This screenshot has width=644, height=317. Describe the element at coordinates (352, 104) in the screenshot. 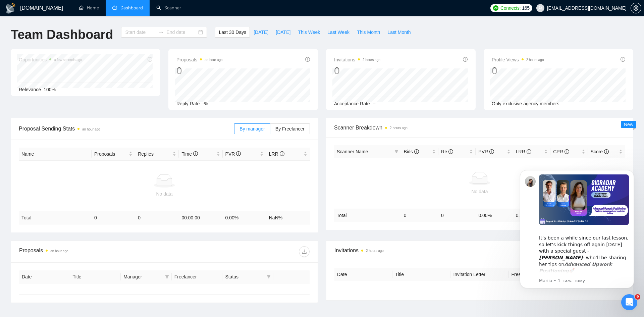

I see `span: Acceptance Rate` at that location.